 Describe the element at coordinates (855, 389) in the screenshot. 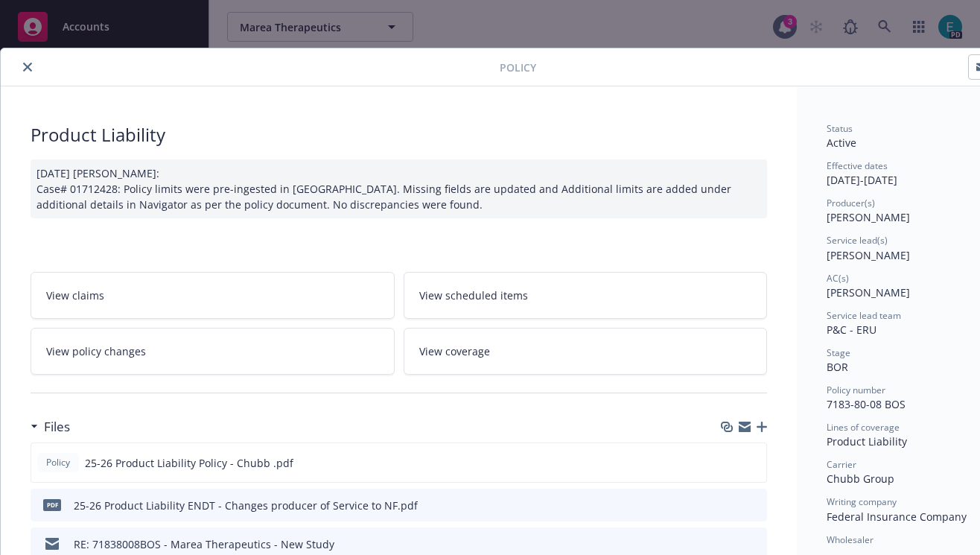

I see `span: Policy number` at that location.